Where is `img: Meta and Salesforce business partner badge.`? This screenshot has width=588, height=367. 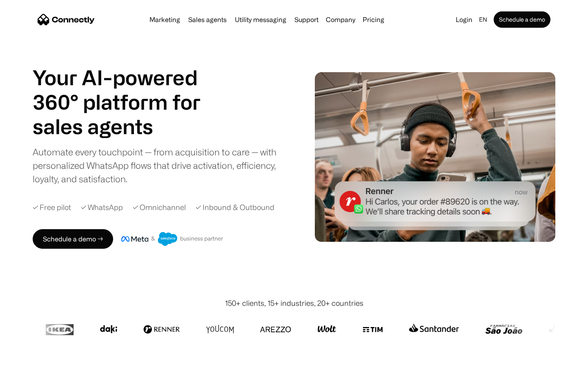 img: Meta and Salesforce business partner badge. is located at coordinates (172, 239).